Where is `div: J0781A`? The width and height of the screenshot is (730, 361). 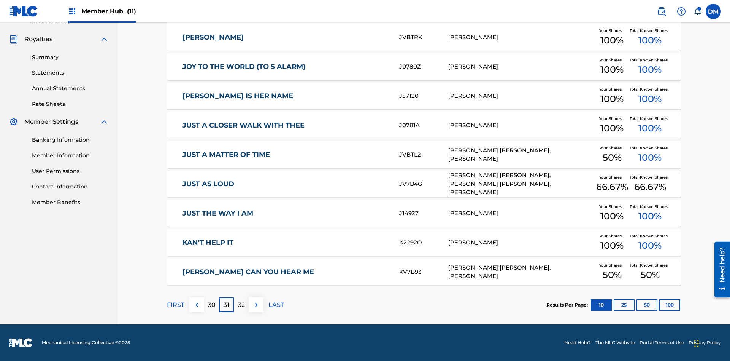
div: J0781A is located at coordinates (424, 125).